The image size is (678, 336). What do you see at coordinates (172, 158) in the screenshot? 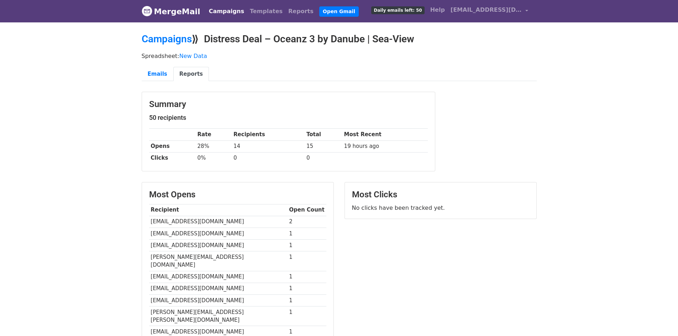
I see `th: Clicks` at bounding box center [172, 158].